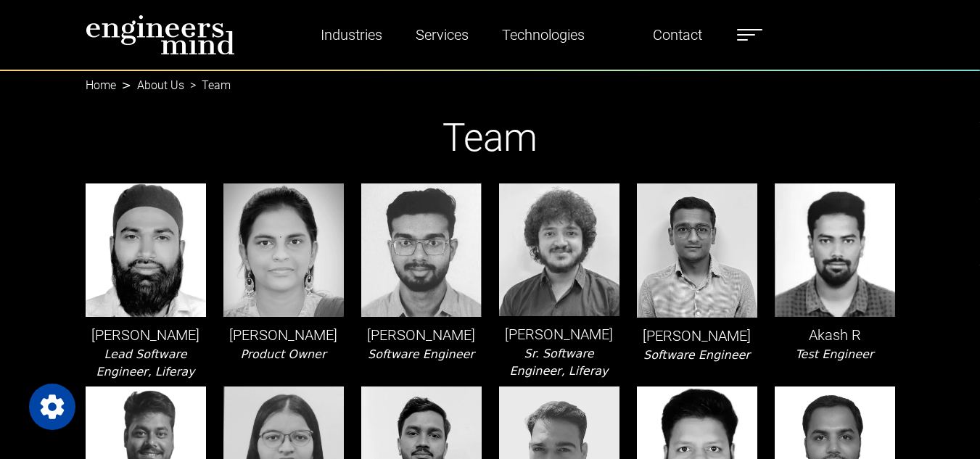  I want to click on a: Home, so click(101, 85).